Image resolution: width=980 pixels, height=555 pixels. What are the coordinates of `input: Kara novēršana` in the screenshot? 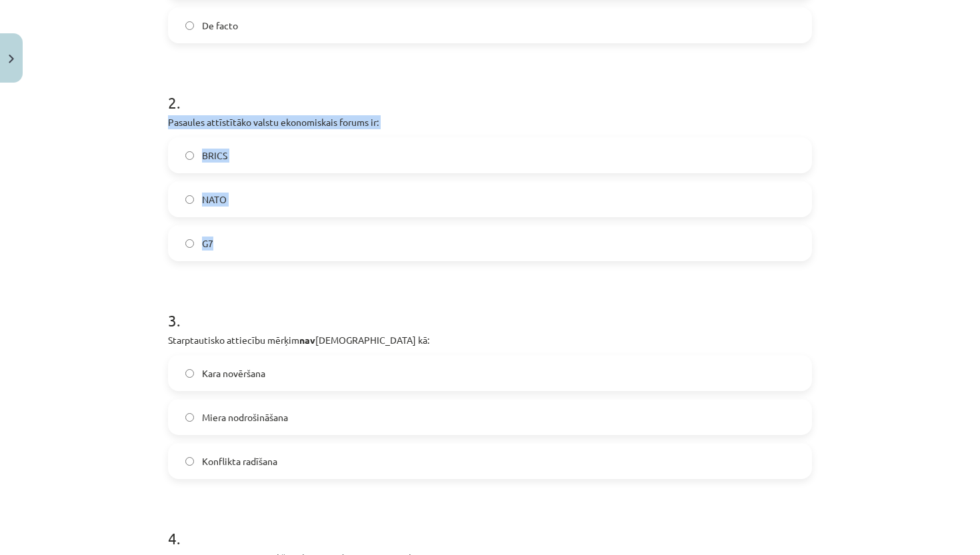 It's located at (189, 373).